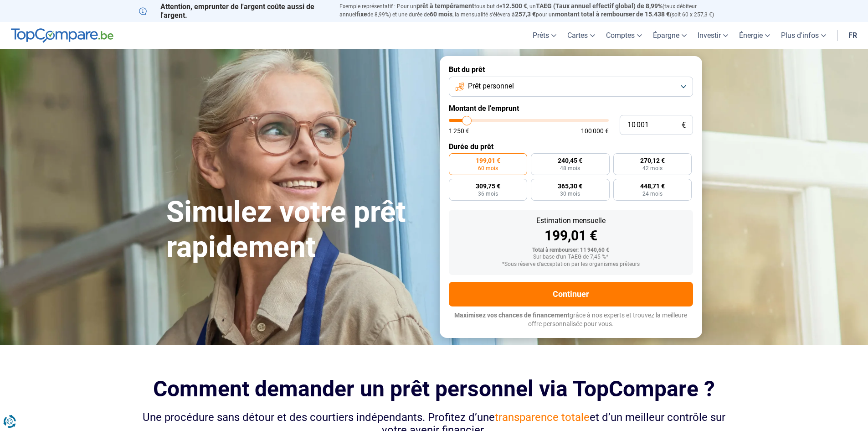 This screenshot has height=431, width=868. Describe the element at coordinates (653, 161) in the screenshot. I see `span: 270,12 €` at that location.